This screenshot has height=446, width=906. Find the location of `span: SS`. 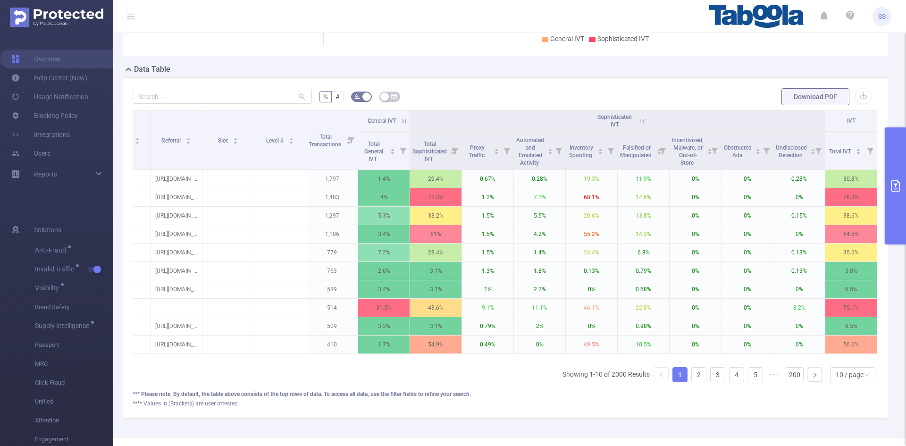

span: SS is located at coordinates (882, 17).